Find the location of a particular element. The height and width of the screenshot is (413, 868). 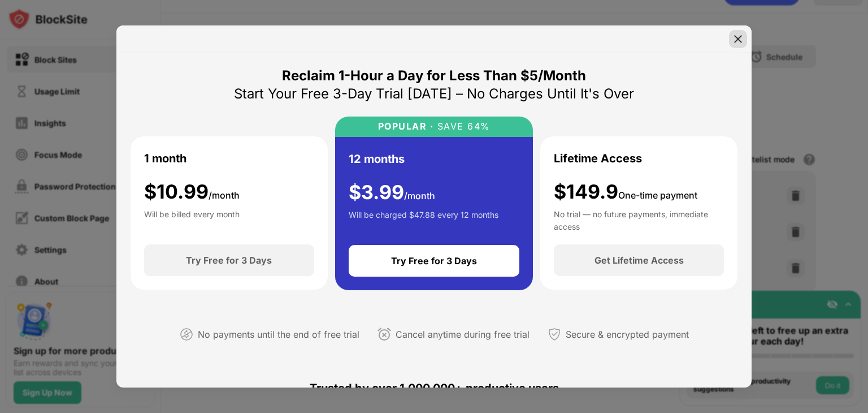

img: secured-payment is located at coordinates (554, 334).